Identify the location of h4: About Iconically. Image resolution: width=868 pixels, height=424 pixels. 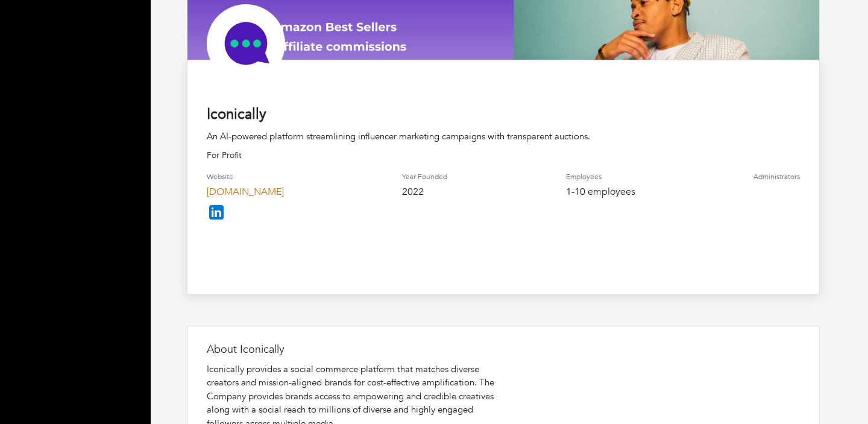
(354, 350).